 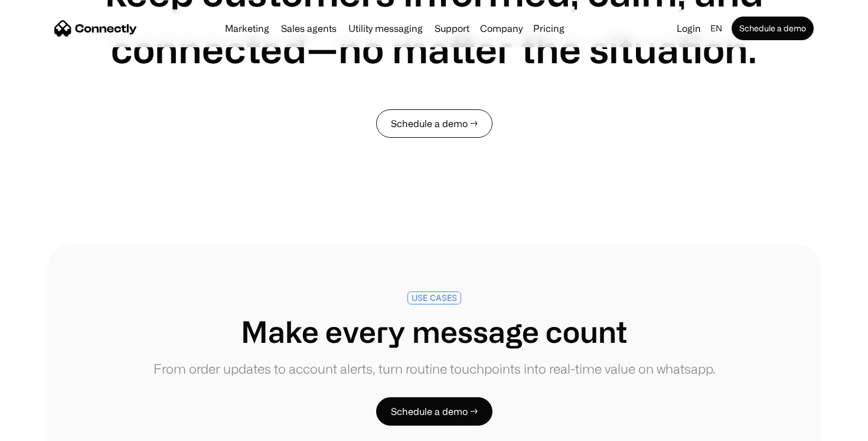 I want to click on h1: Make every message count, so click(x=434, y=332).